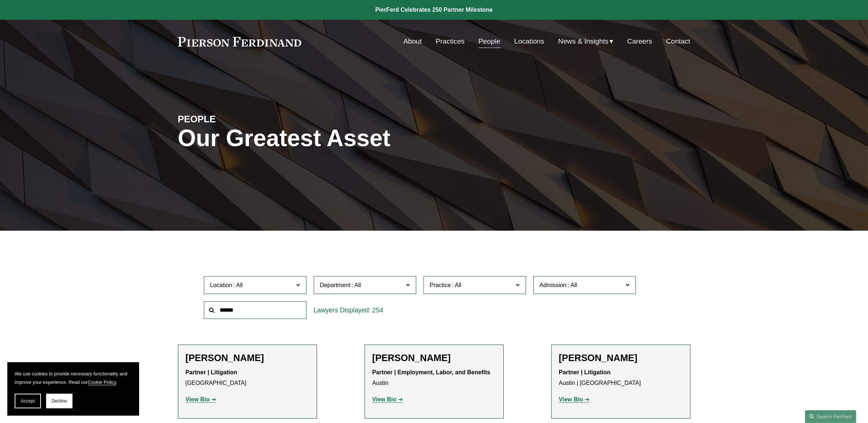 The height and width of the screenshot is (423, 868). I want to click on span: Location, so click(221, 285).